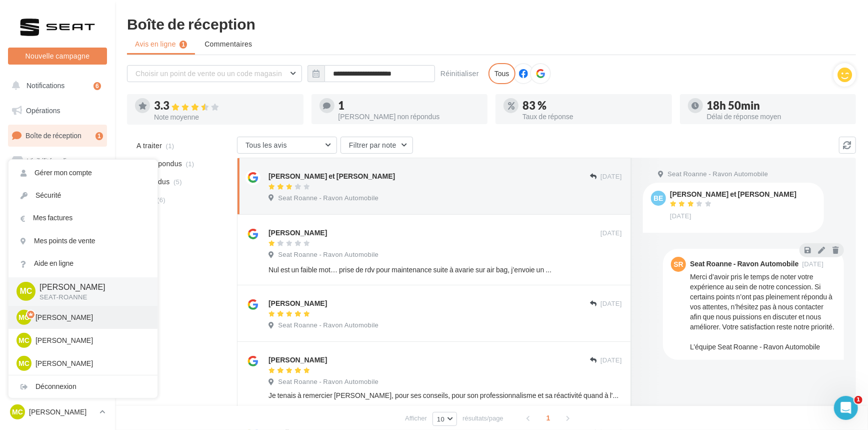 This screenshot has height=430, width=868. I want to click on div: Taux de réponse, so click(593, 116).